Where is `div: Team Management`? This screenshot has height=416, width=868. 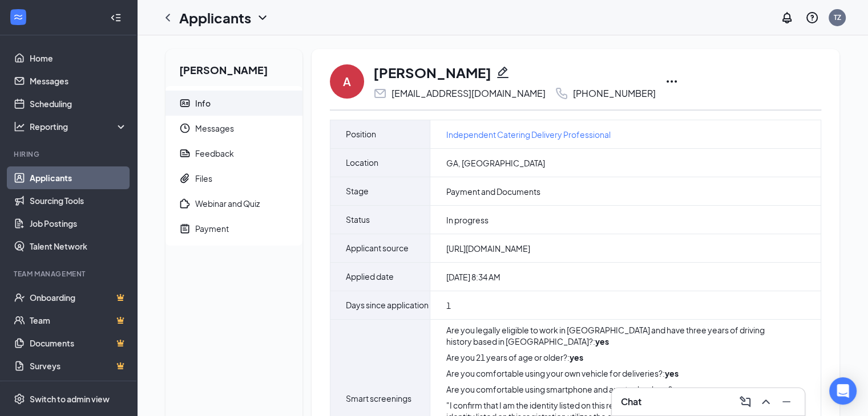 div: Team Management is located at coordinates (69, 274).